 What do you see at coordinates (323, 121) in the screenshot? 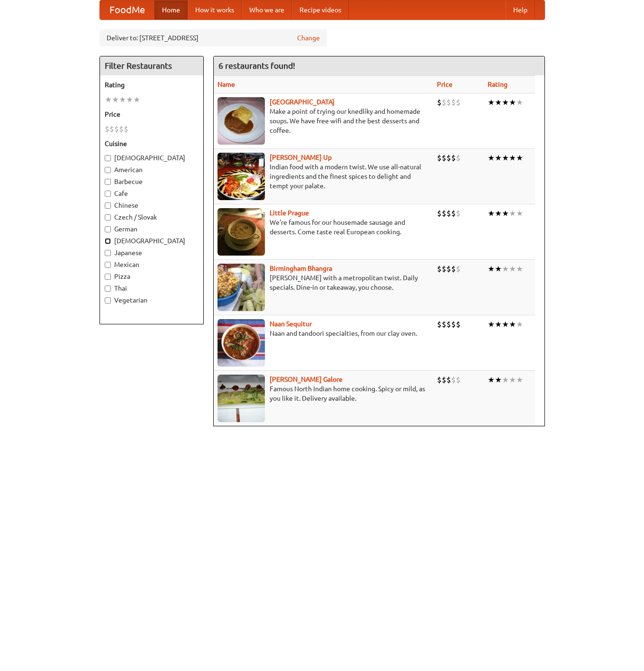
I see `p: Make a point of trying our knedlíky and homemade soups. We have free wifi and the best desserts a...` at bounding box center [323, 121].